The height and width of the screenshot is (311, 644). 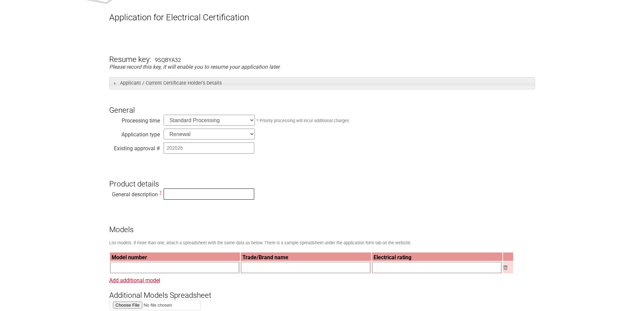 I want to click on h3: Additional Models Spreadsheet, so click(x=322, y=289).